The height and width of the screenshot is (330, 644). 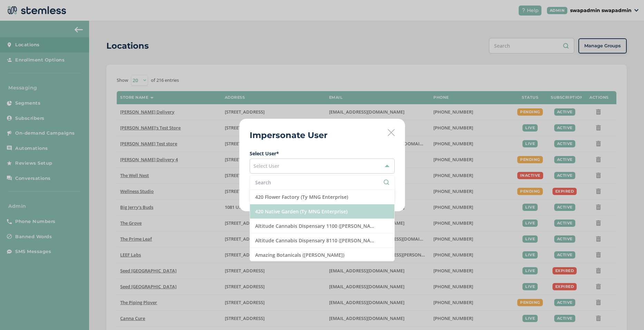 What do you see at coordinates (627, 313) in the screenshot?
I see `div: Chat Widget` at bounding box center [627, 313].